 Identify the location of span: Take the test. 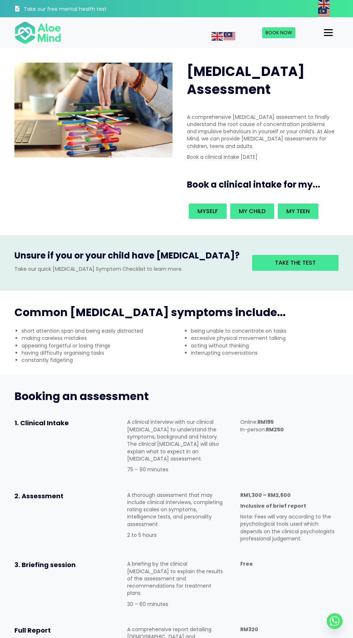
(295, 262).